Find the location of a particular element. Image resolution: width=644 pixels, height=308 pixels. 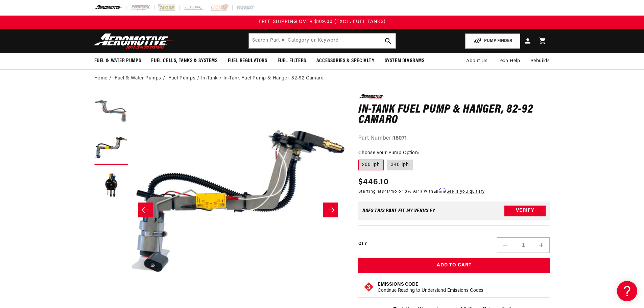

li: In-Tank is located at coordinates (212, 78).